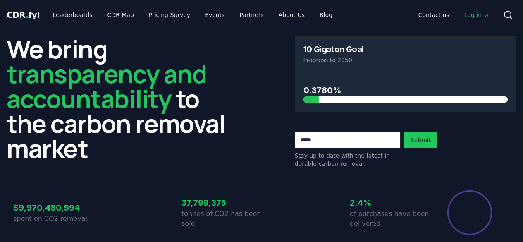 This screenshot has height=242, width=523. I want to click on h3: 0.3780%, so click(405, 90).